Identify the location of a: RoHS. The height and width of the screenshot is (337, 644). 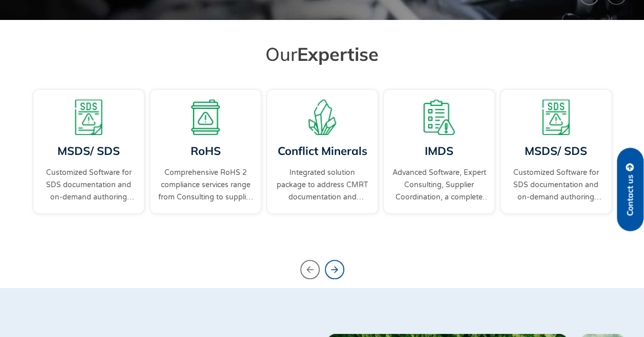
(205, 151).